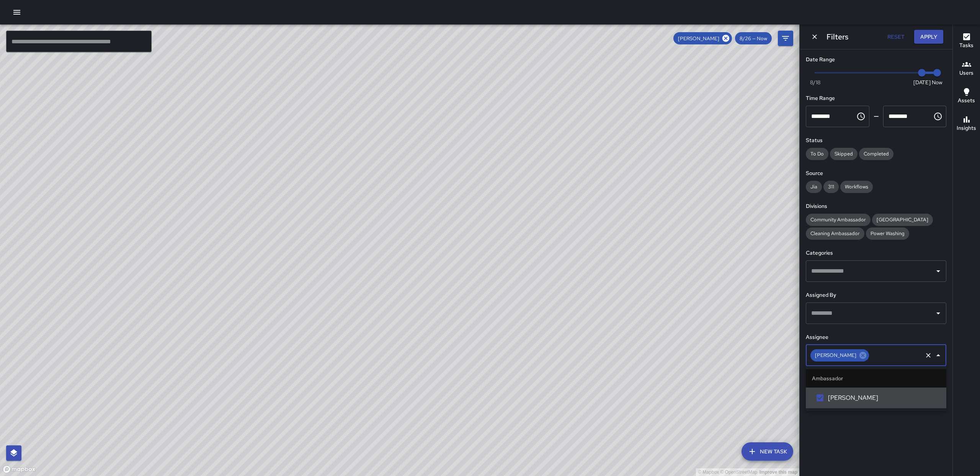  Describe the element at coordinates (815, 37) in the screenshot. I see `button: Dismiss` at that location.